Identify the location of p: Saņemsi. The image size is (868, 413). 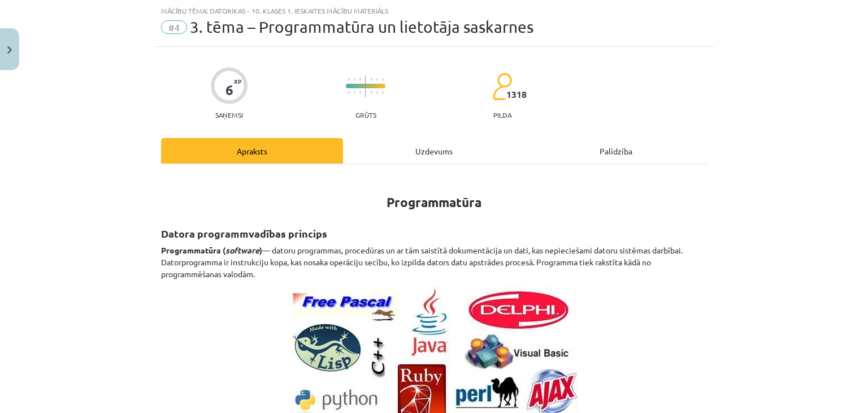
(229, 115).